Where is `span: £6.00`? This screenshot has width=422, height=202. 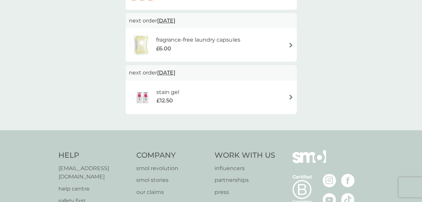 span: £6.00 is located at coordinates (164, 49).